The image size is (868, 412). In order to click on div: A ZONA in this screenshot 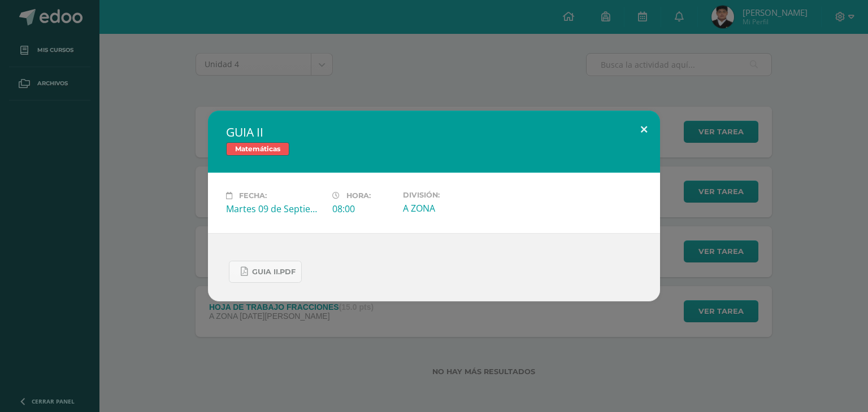, I will do `click(452, 208)`.